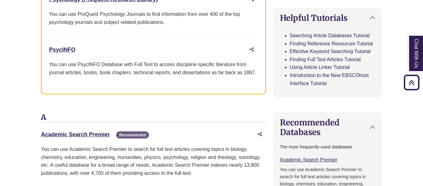 Image resolution: width=423 pixels, height=186 pixels. I want to click on button: Recommended Databases, so click(328, 127).